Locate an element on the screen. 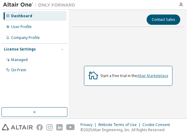 The height and width of the screenshot is (136, 187). div: On Prem is located at coordinates (19, 70).